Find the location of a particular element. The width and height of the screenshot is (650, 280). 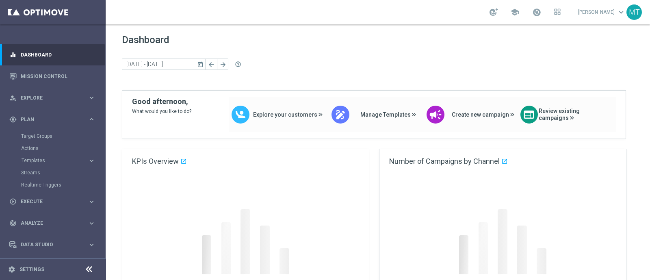

i: equalizer is located at coordinates (13, 55).